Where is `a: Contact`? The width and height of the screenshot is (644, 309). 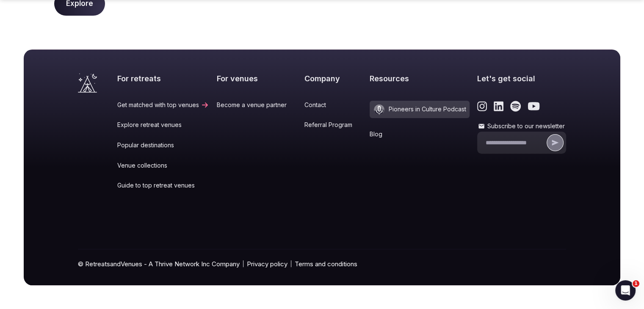 a: Contact is located at coordinates (333, 105).